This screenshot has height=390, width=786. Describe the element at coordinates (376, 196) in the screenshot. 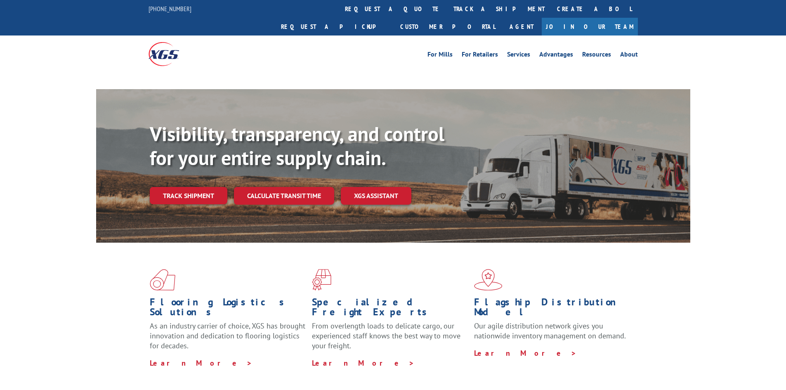

I see `a: XGS ASSISTANT` at that location.